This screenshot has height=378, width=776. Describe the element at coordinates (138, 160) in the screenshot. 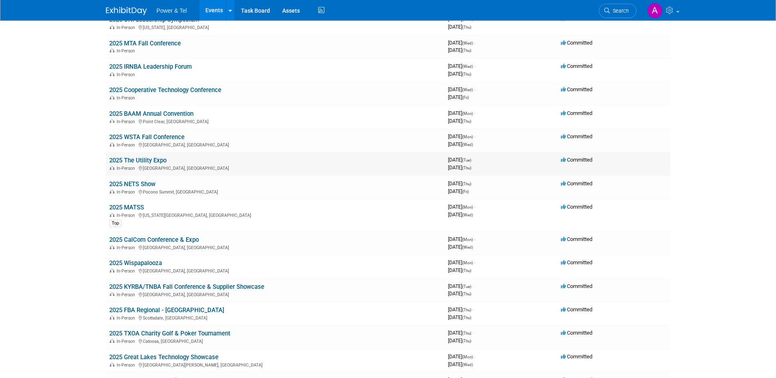

I see `a: 2025 The Utility Expo` at that location.